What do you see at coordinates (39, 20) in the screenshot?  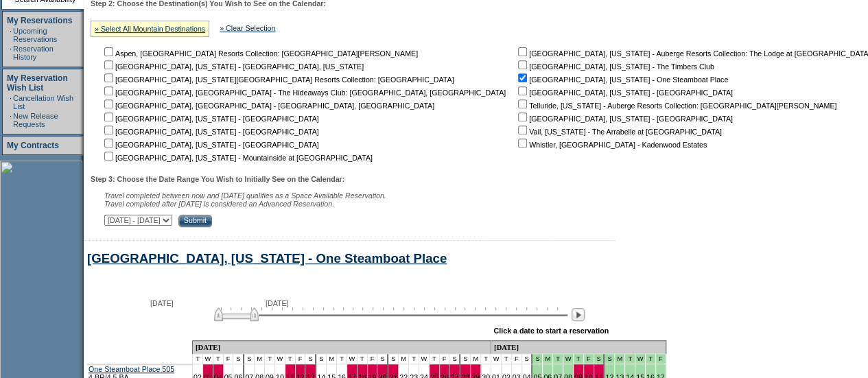 I see `a: My Reservations` at bounding box center [39, 20].